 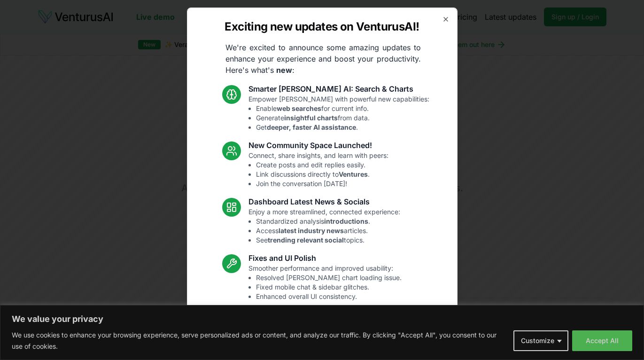 What do you see at coordinates (329, 287) in the screenshot?
I see `li: Fixed mobile chat & sidebar glitches.` at bounding box center [329, 287].